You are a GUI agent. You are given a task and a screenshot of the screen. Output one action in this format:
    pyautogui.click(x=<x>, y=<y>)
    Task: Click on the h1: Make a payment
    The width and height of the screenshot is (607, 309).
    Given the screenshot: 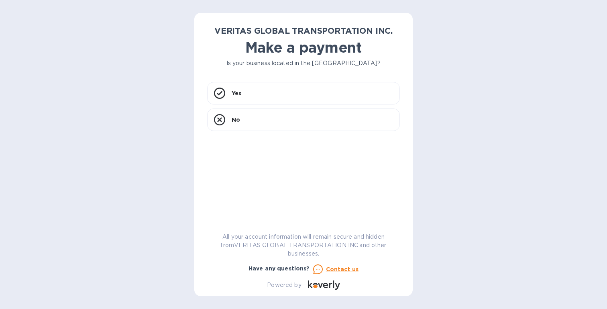 What is the action you would take?
    pyautogui.click(x=303, y=47)
    